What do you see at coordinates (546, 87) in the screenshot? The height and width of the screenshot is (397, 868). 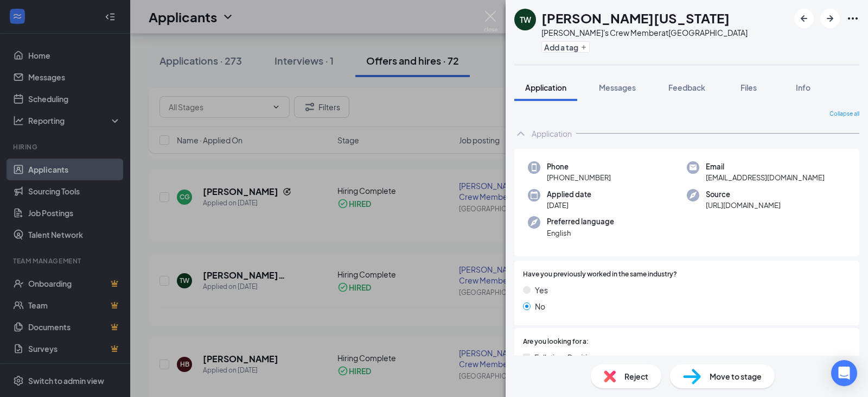 I see `span: Application` at bounding box center [546, 87].